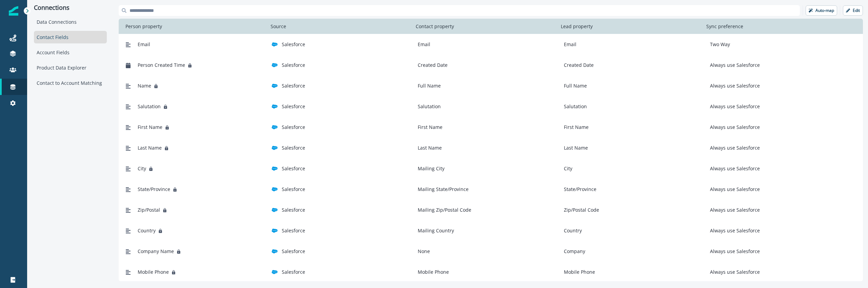  I want to click on p: Mailing Country, so click(434, 231).